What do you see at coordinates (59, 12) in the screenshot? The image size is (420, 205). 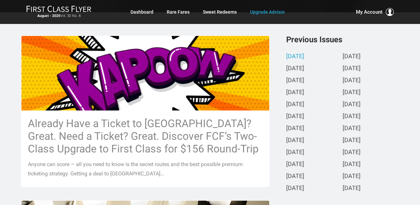 I see `a: First Class FlyerAugust - 2025Vol. 30 No. 8` at bounding box center [59, 12].